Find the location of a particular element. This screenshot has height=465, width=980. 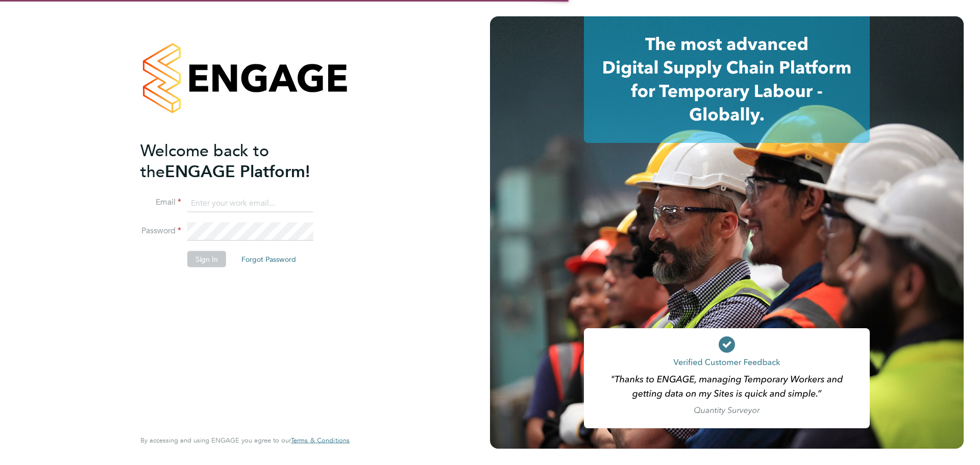

input: Enter your work email... is located at coordinates (250, 203).